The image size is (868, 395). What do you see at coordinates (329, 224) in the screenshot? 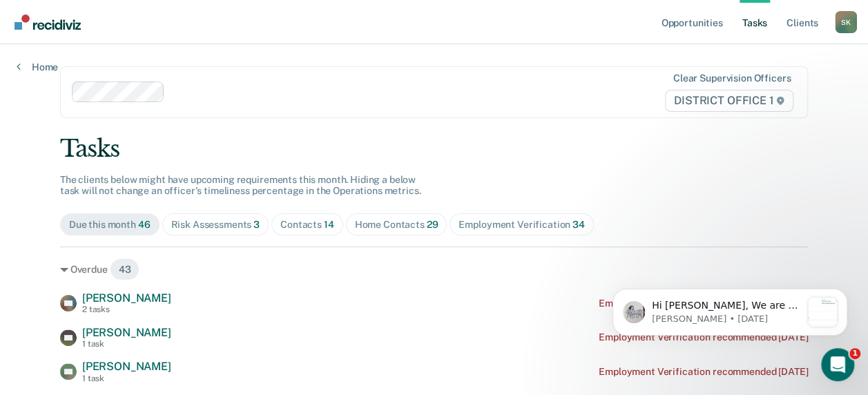
I see `span: 14` at bounding box center [329, 224].